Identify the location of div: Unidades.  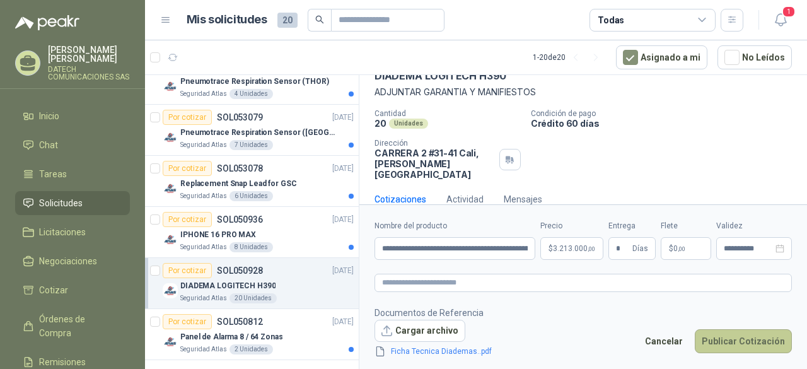
(408, 124).